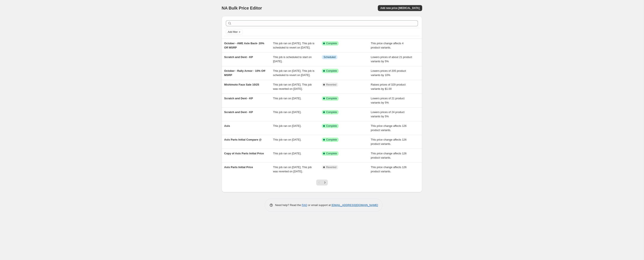  I want to click on span: Copy of Axis Parts Initial Price, so click(244, 153).